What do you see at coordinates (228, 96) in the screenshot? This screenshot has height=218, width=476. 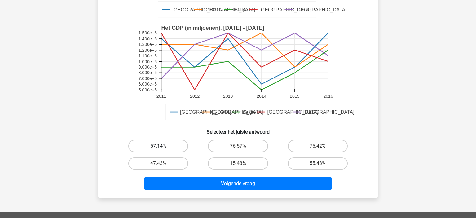 I see `text: 2013` at bounding box center [228, 96].